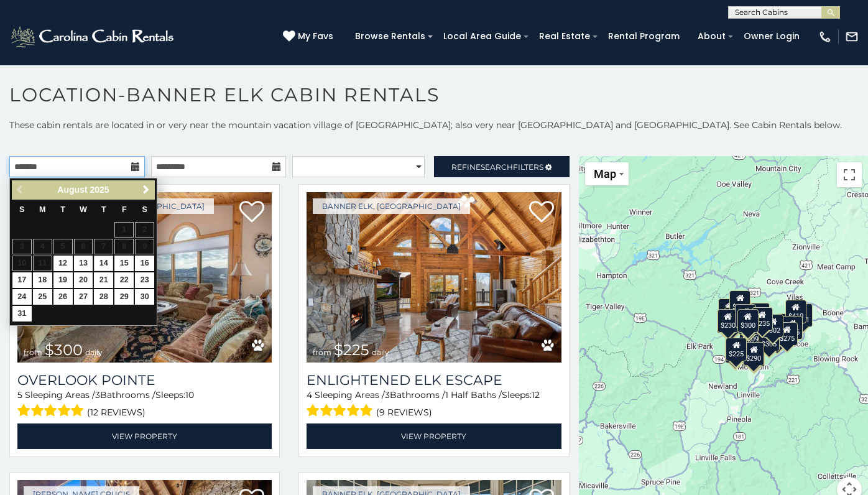 The width and height of the screenshot is (868, 495). Describe the element at coordinates (736, 350) in the screenshot. I see `div: $225` at that location.